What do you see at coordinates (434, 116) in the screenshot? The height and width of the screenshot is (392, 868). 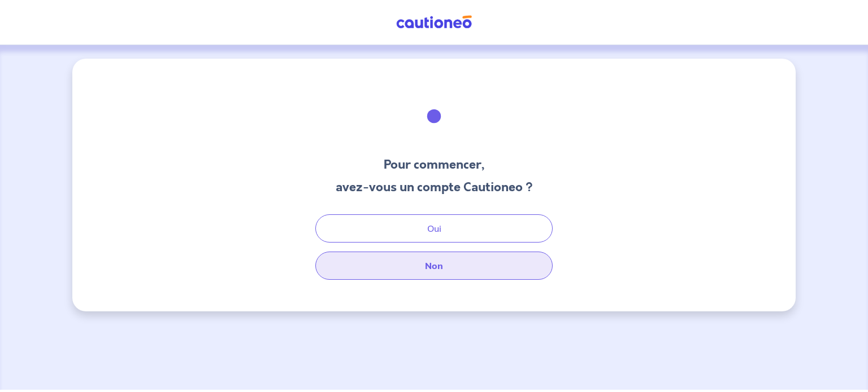 I see `img: illu_welcome.svg` at bounding box center [434, 116].